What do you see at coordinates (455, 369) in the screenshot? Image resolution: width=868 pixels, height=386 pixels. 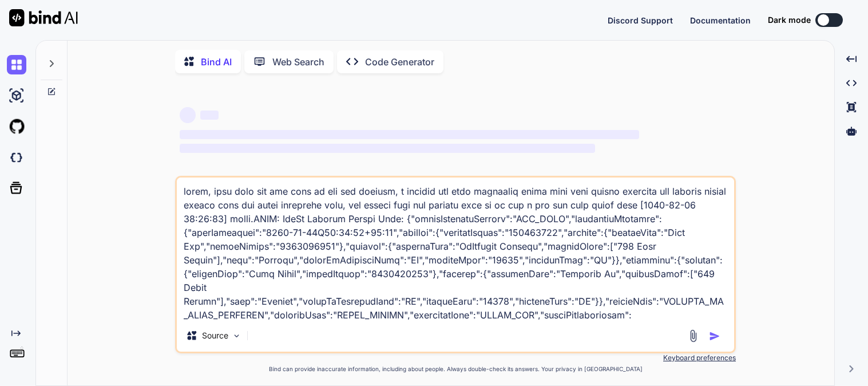 I see `p: Bind can provide inaccurate information, including about people. Always double-check its answers....` at bounding box center [455, 369].